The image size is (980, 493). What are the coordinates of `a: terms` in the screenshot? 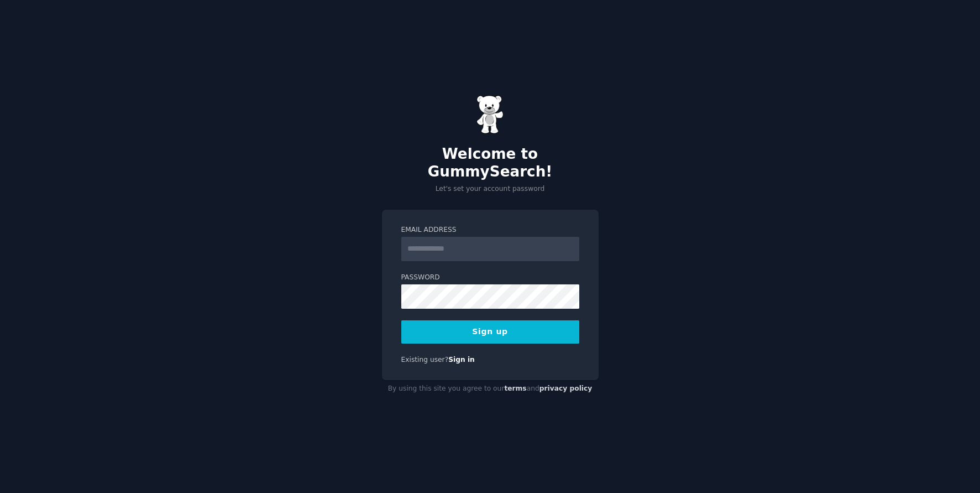 It's located at (515, 389).